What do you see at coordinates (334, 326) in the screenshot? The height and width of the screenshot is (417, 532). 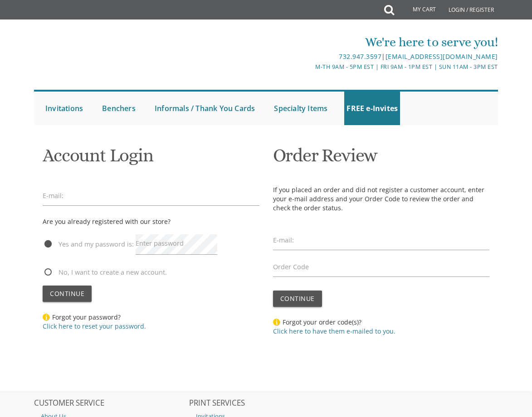 I see `span: Forgot your order code(s)?` at bounding box center [334, 326].